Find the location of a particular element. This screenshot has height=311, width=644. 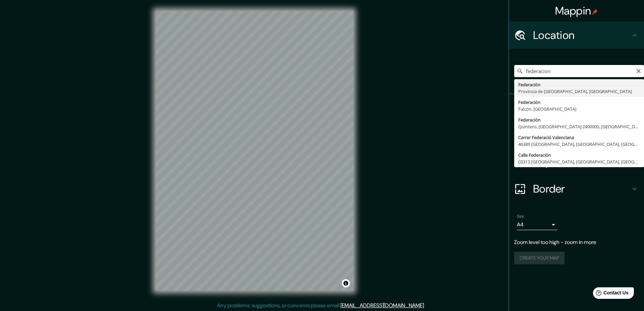

p: Zoom level too high - zoom in more is located at coordinates (577, 242).